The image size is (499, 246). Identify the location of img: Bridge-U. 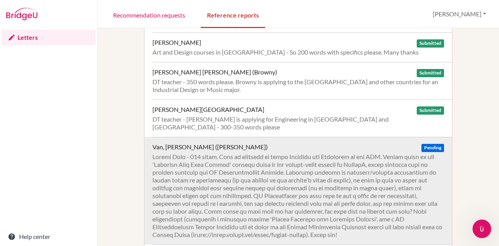
(22, 14).